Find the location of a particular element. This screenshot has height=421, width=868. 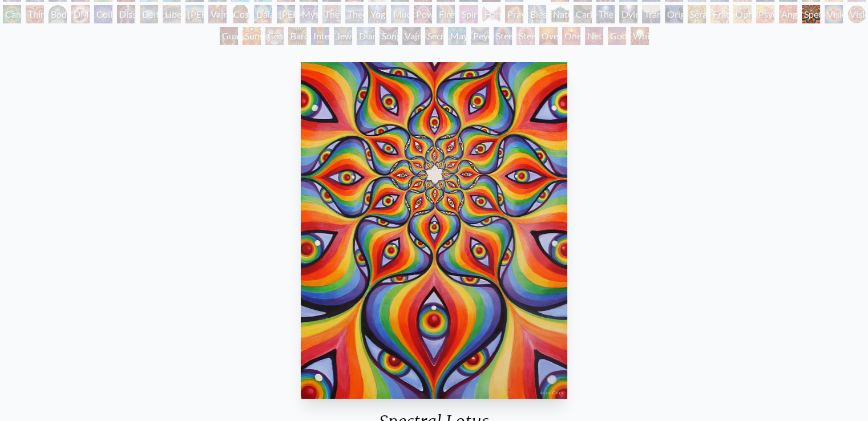

div: Firewalking is located at coordinates (446, 14).